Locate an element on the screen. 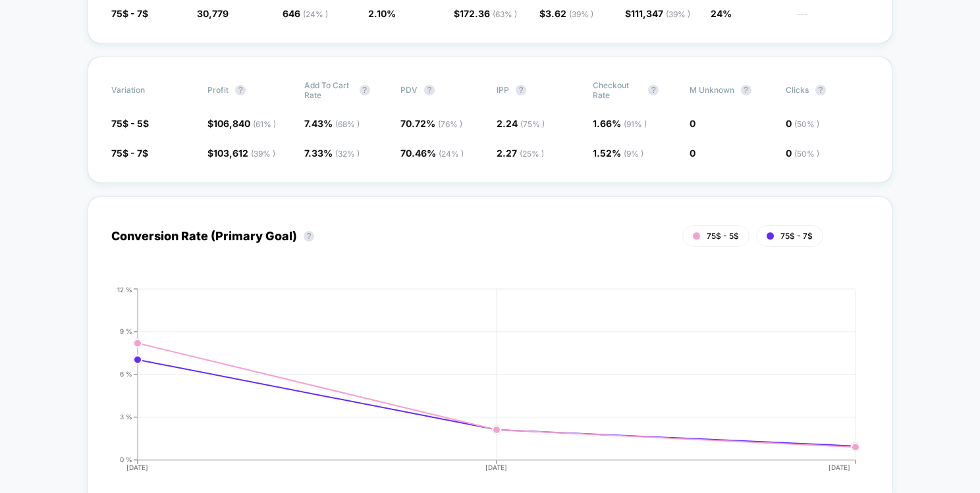 This screenshot has height=493, width=980. span: 24% is located at coordinates (721, 13).